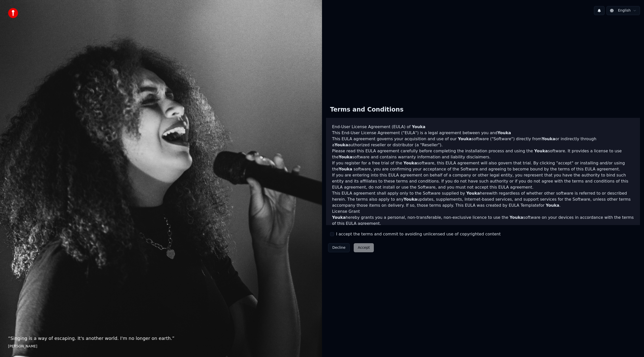 The width and height of the screenshot is (644, 357). What do you see at coordinates (483, 221) in the screenshot?
I see `p: hereby grants you a personal, non-transferable, non-exclusive licence to use the software on your...` at bounding box center [483, 221].